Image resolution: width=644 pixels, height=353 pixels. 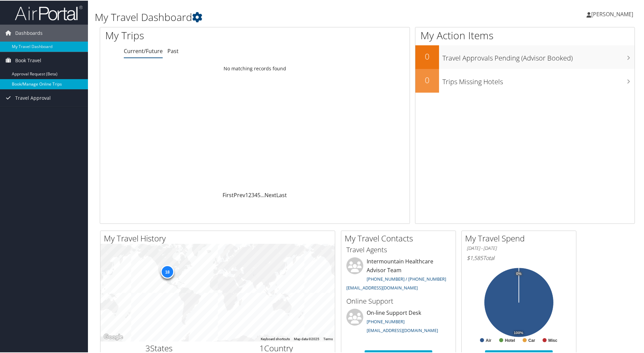 I want to click on a: 0Travel Approvals Pending (Advisor Booked), so click(x=525, y=56).